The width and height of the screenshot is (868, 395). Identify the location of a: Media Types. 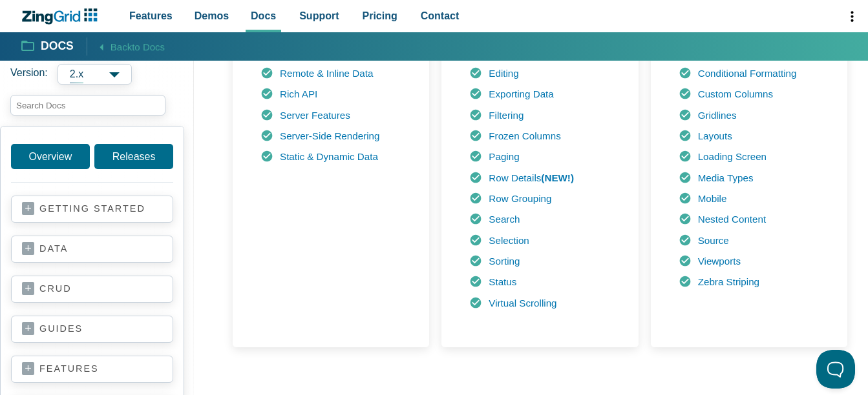
(725, 177).